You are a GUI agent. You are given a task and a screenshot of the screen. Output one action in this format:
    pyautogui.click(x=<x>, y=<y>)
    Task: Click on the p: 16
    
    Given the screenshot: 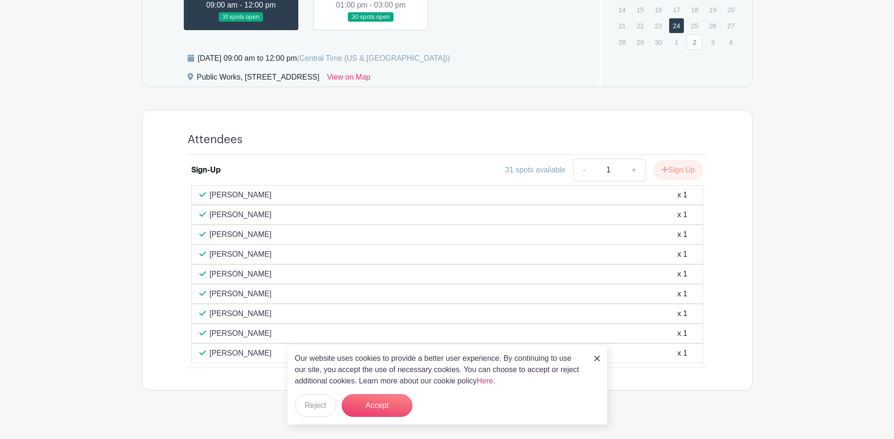 What is the action you would take?
    pyautogui.click(x=658, y=9)
    